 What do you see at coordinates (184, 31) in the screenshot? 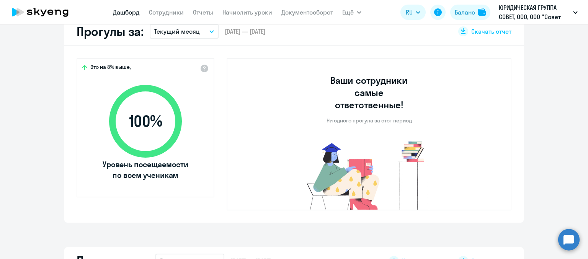
I see `button: Текущий месяц` at bounding box center [184, 31].